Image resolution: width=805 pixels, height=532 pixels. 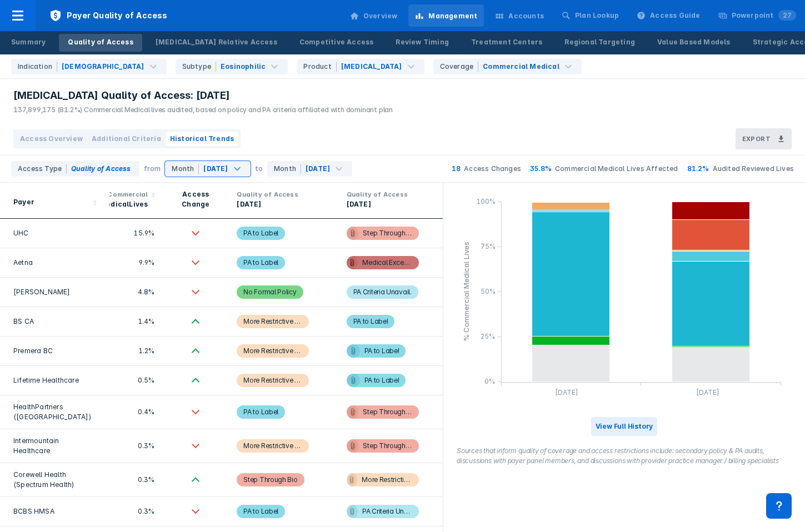 What do you see at coordinates (55, 480) in the screenshot?
I see `div: Corewell Health (Spectrum Health)` at bounding box center [55, 480].